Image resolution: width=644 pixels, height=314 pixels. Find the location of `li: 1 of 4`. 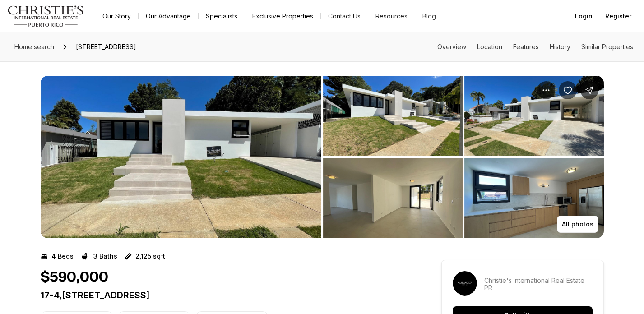

li: 1 of 4 is located at coordinates (181, 157).